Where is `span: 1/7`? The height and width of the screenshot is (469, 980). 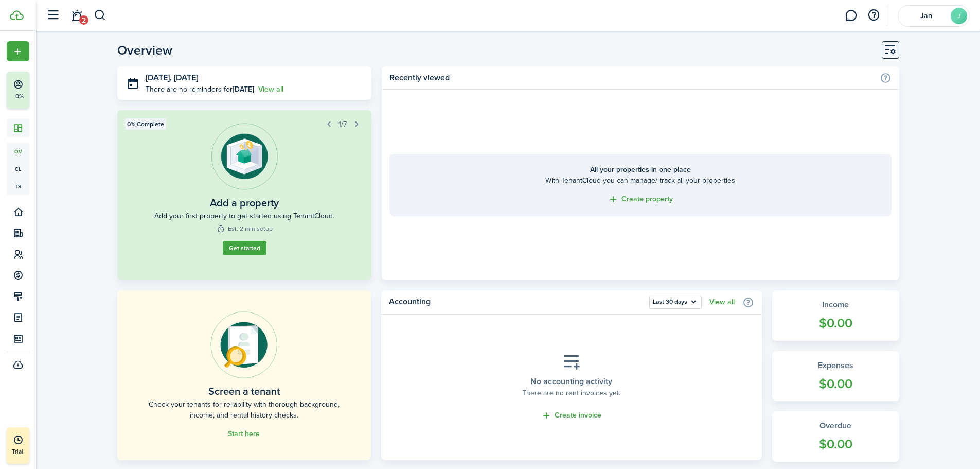 span: 1/7 is located at coordinates (343, 124).